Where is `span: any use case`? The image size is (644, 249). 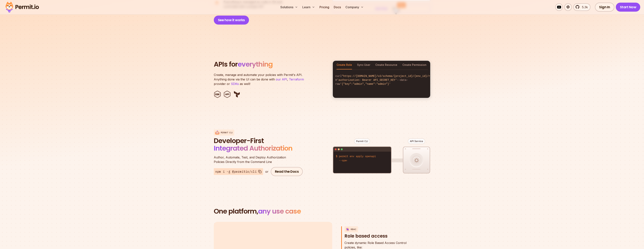
span: any use case is located at coordinates (279, 211).